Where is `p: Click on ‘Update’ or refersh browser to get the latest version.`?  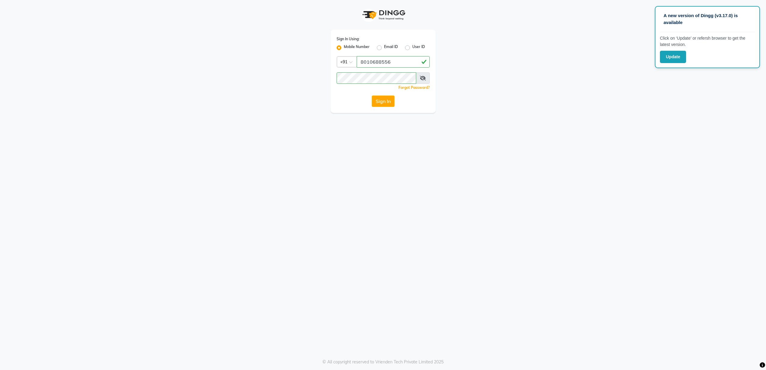
p: Click on ‘Update’ or refersh browser to get the latest version. is located at coordinates (707, 41).